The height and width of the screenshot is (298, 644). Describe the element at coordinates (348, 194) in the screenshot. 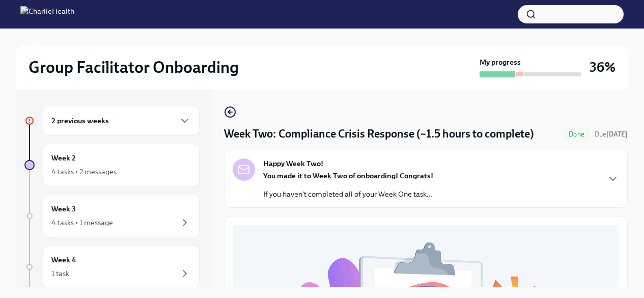

I see `p: If you haven't completed all of your Week One task...` at that location.